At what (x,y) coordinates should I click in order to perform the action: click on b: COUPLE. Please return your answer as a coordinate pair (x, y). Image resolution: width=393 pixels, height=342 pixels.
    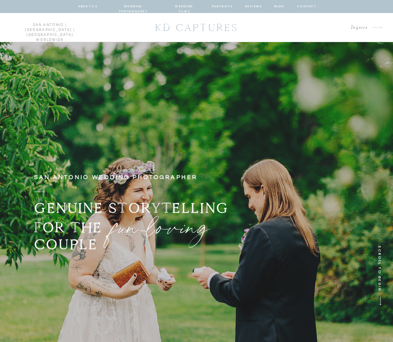
    Looking at the image, I should click on (66, 245).